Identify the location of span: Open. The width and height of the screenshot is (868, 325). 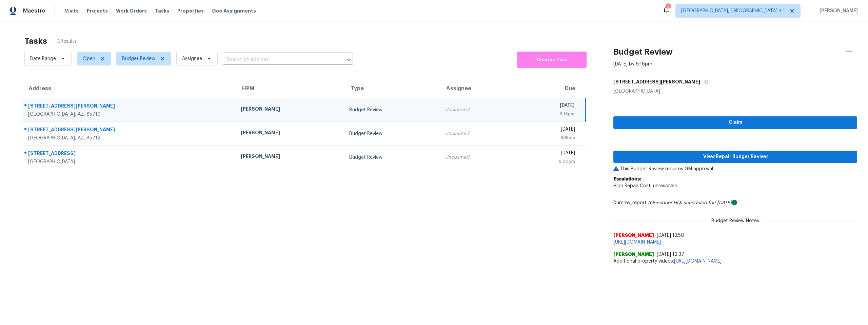
(89, 59).